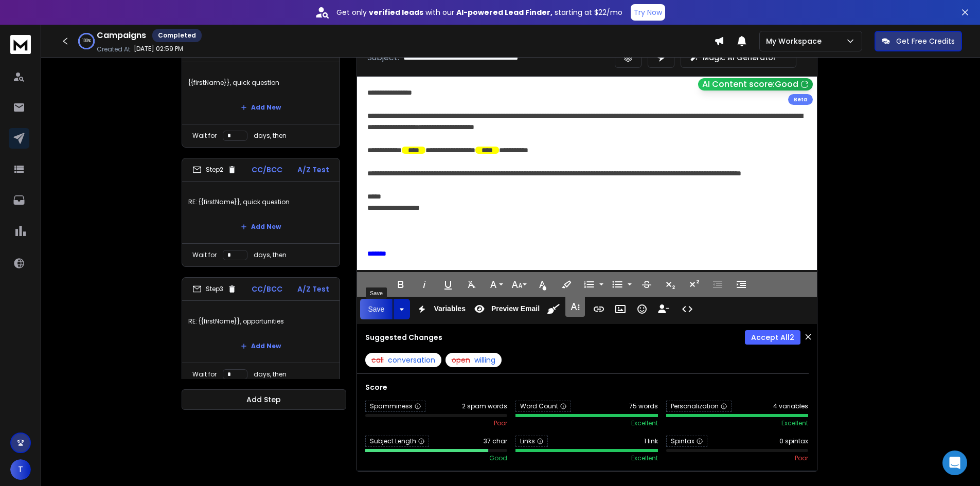 Image resolution: width=980 pixels, height=486 pixels. What do you see at coordinates (643, 407) in the screenshot?
I see `span: 75 words` at bounding box center [643, 407].